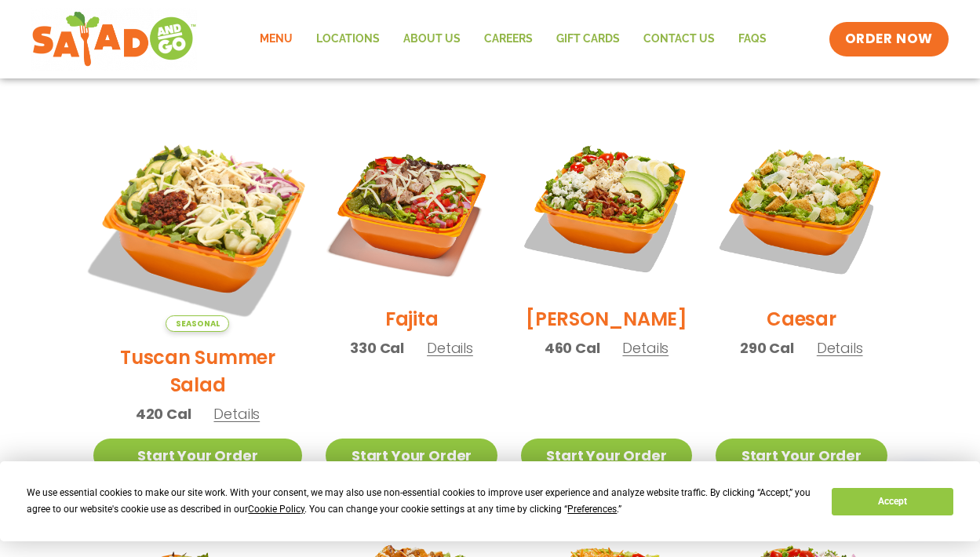 The height and width of the screenshot is (557, 980). I want to click on nav: Menu, so click(513, 39).